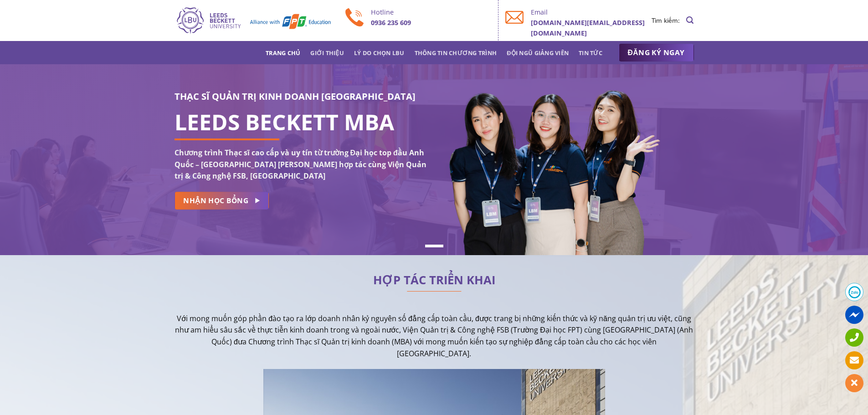 This screenshot has width=868, height=415. Describe the element at coordinates (538, 53) in the screenshot. I see `a: Đội ngũ giảng viên` at that location.